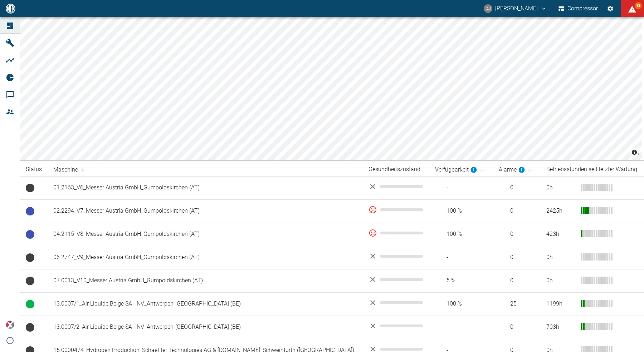  What do you see at coordinates (205, 211) in the screenshot?
I see `td: 02.2294_V7_Messer Austria GmbH_Gumpoldskirchen (AT)` at bounding box center [205, 211].